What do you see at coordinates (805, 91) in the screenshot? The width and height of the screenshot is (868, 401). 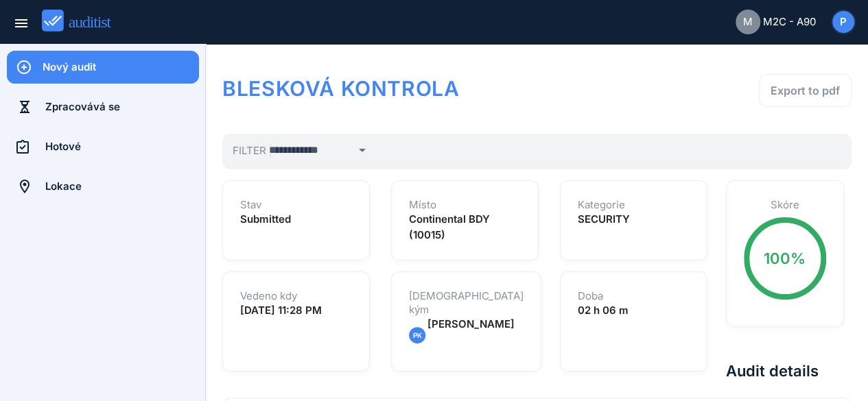 I see `button: Export to pdf` at bounding box center [805, 91].